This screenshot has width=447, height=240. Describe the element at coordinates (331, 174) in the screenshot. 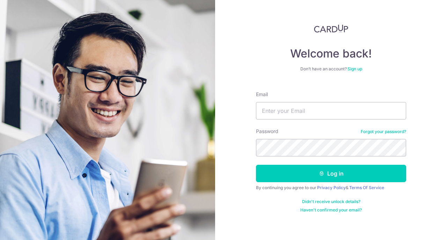

I see `button: Log in` at that location.